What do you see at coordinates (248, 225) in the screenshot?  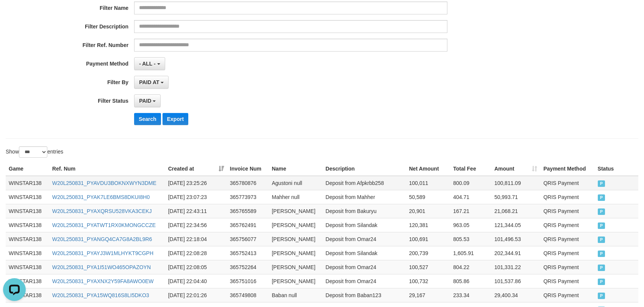 I see `td: 365762491` at bounding box center [248, 225].